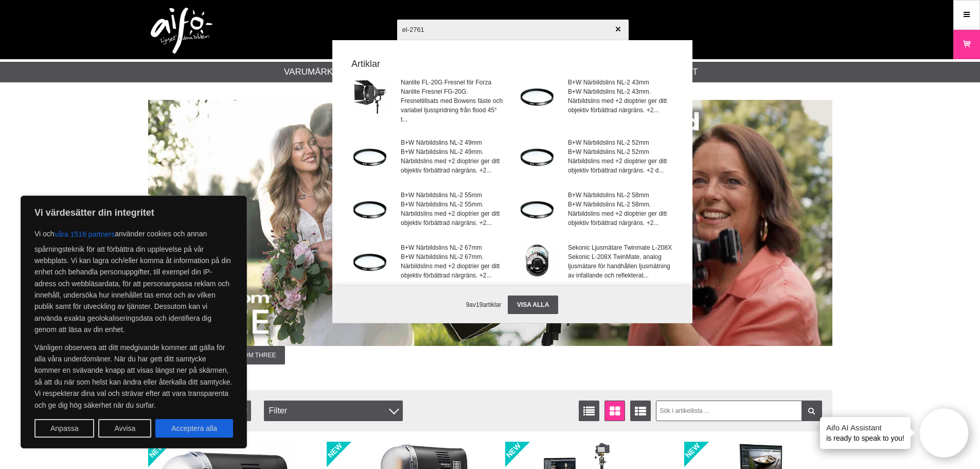 The width and height of the screenshot is (980, 469). Describe the element at coordinates (453, 214) in the screenshot. I see `span: B+W Närbildslins NL-2 55mm. Närbildslins med +2 dioptrier ger ditt objektiv förbättrad närgräns. ...` at that location.